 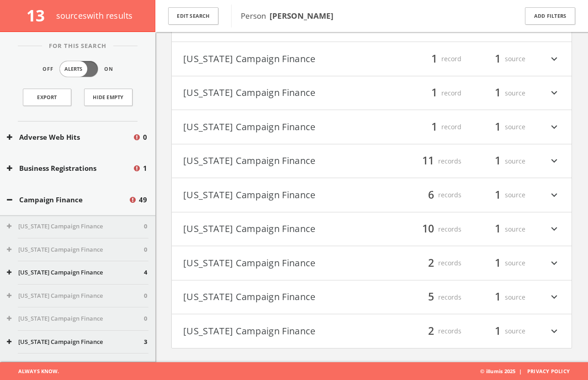 I want to click on span: 11, so click(x=428, y=161).